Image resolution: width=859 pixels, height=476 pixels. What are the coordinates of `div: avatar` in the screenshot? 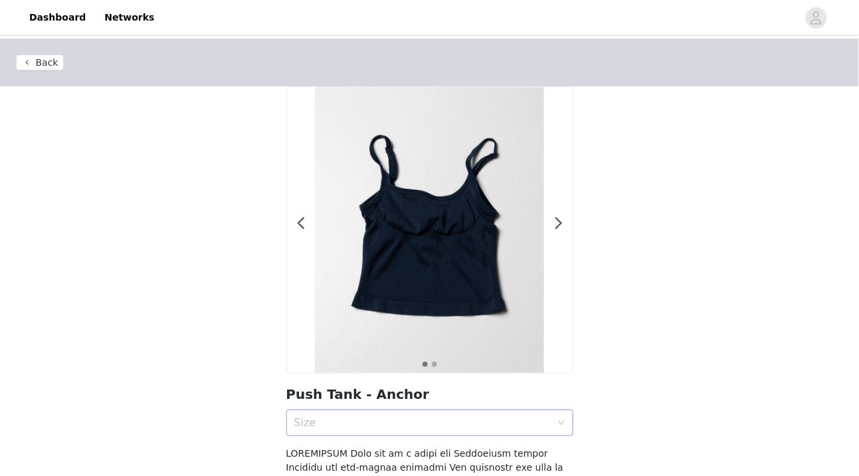 It's located at (816, 18).